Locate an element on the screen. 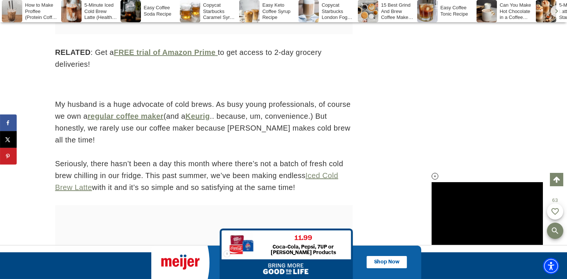  p: Seriously, there hasn’t been a day this month where there’s not a batch of fresh cold brew chilli... is located at coordinates (204, 176).